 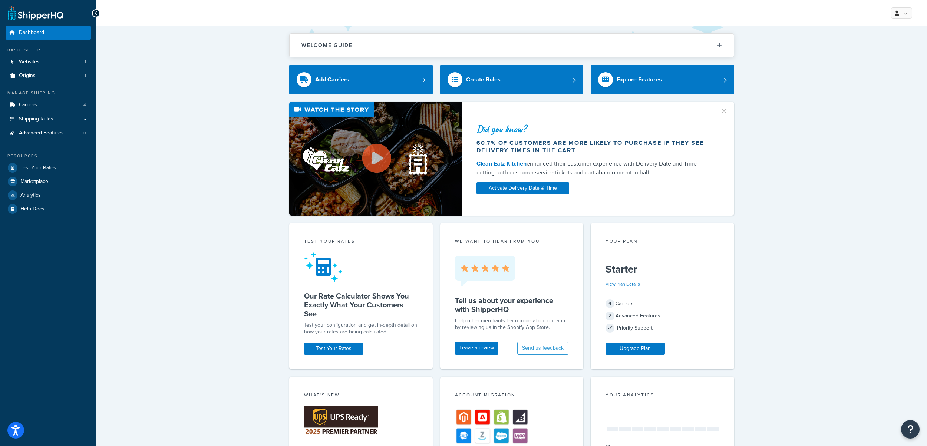 What do you see at coordinates (48, 119) in the screenshot?
I see `li: Shipping Rules` at bounding box center [48, 119].